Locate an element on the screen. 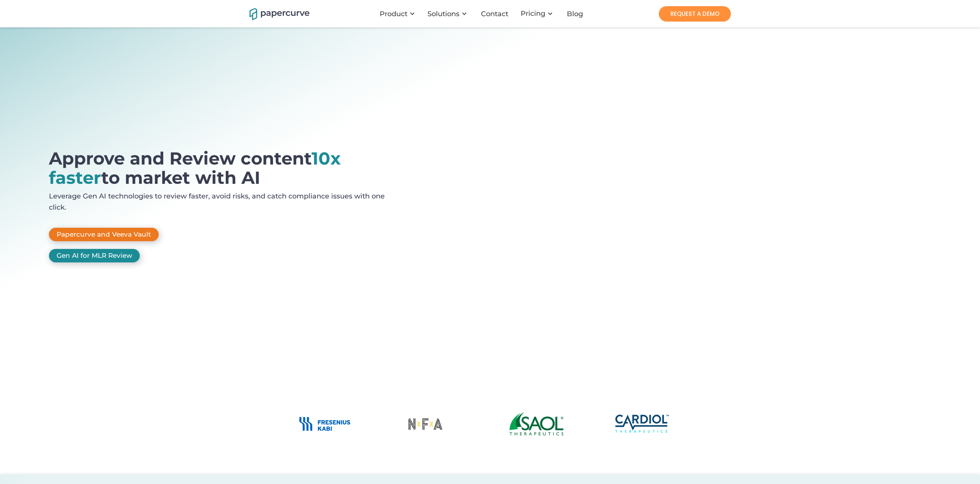 The height and width of the screenshot is (484, 980). a: open lightbox is located at coordinates (222, 186).